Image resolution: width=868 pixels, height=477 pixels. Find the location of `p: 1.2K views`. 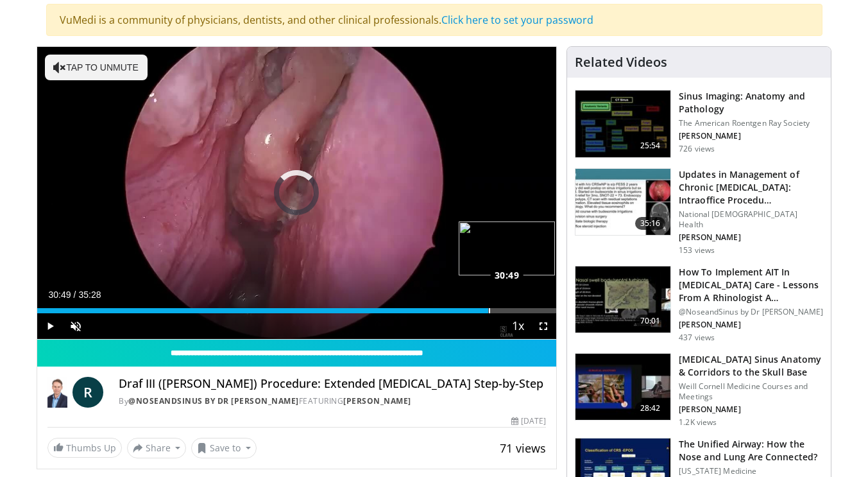

p: 1.2K views is located at coordinates (697, 422).